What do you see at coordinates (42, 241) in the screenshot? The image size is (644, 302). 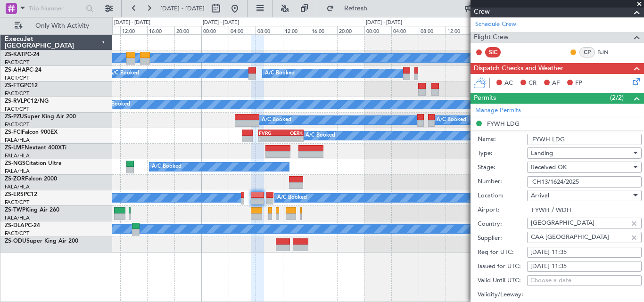 I see `a: ZS-ODUSuper King Air 200` at bounding box center [42, 241].